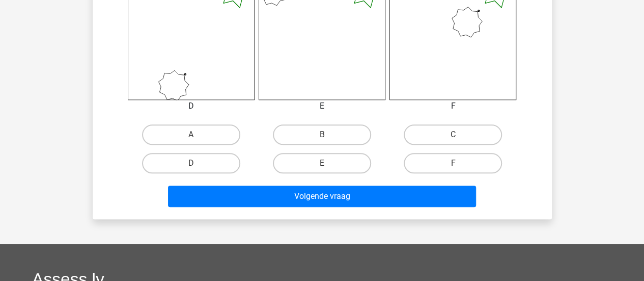  Describe the element at coordinates (322, 163) in the screenshot. I see `label: E` at that location.